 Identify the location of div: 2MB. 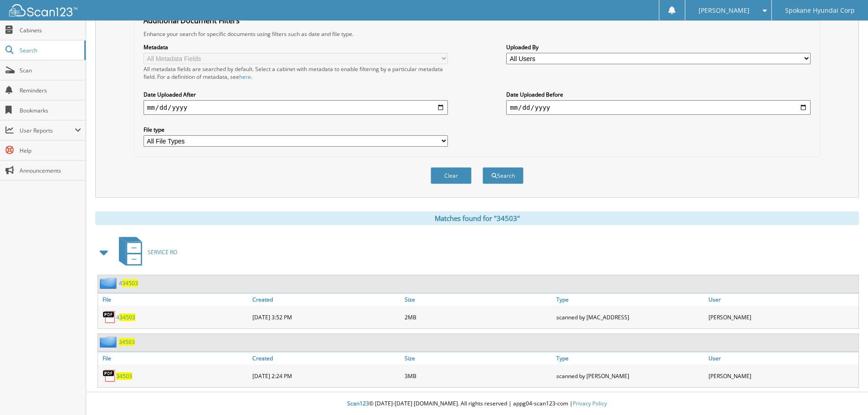
(478, 317).